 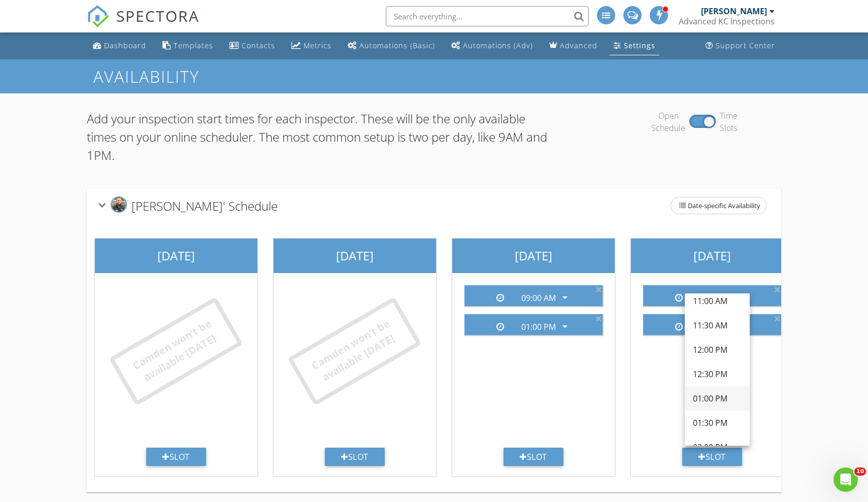 I want to click on h1: Availability, so click(x=434, y=76).